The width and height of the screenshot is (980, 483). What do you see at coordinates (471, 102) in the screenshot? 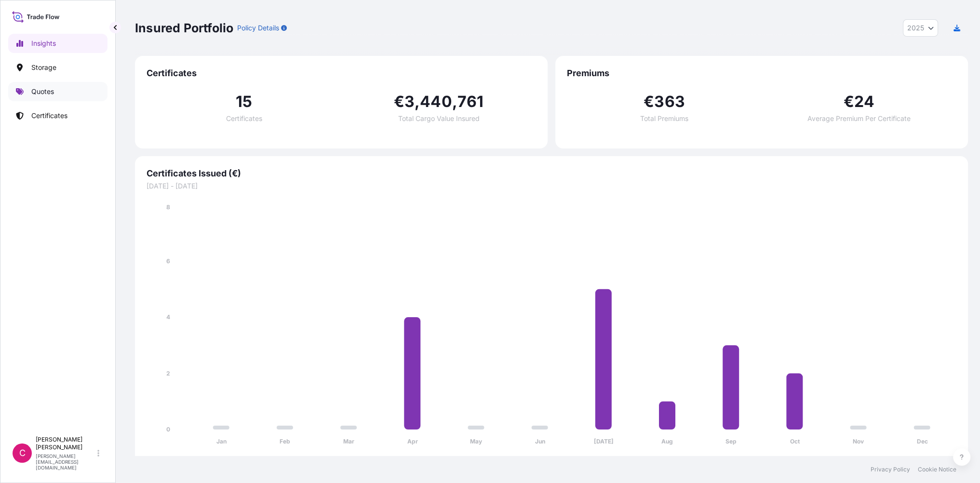
I see `span: 761` at bounding box center [471, 102].